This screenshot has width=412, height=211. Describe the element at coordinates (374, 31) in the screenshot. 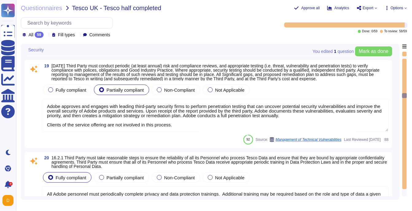

I see `span: 0 / 59` at that location.